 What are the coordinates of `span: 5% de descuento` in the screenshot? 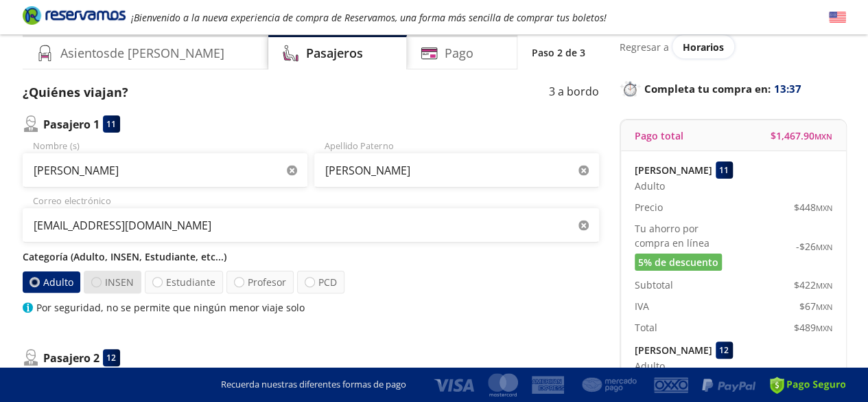 It's located at (678, 262).